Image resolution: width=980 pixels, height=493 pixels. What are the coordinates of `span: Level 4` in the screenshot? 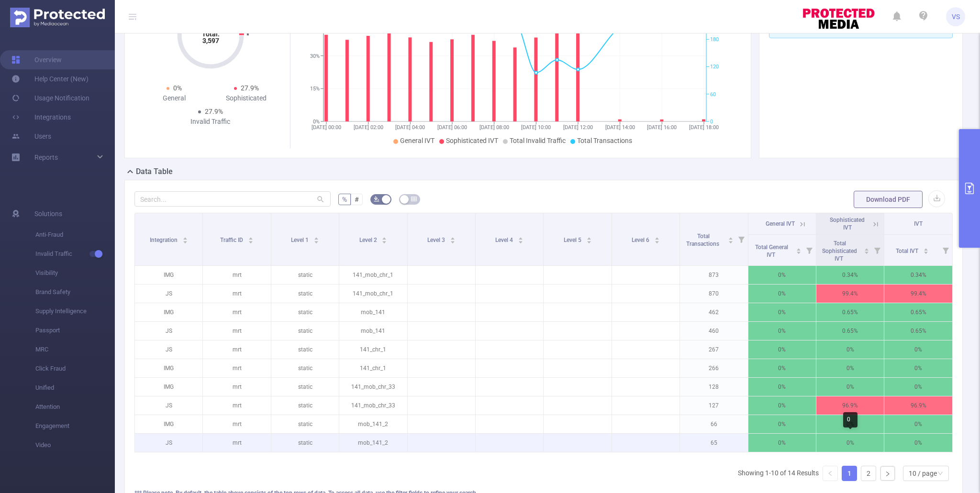 It's located at (505, 240).